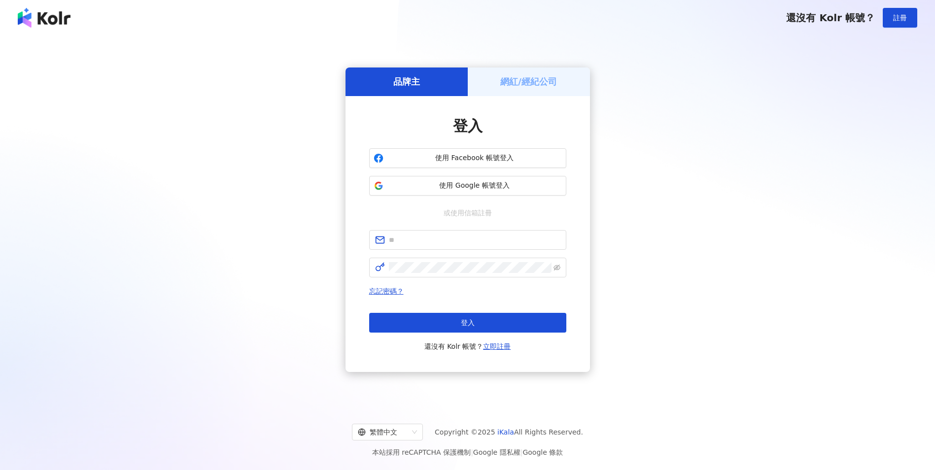  I want to click on a: iKala, so click(506, 432).